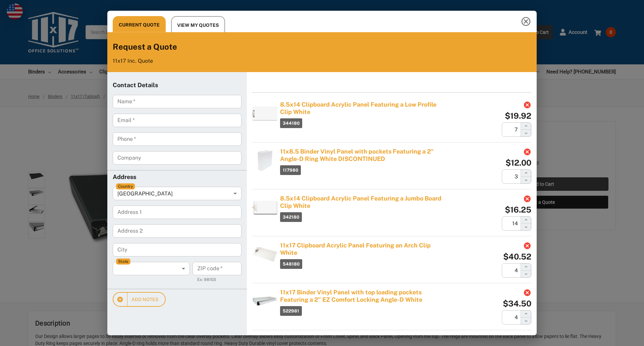 The height and width of the screenshot is (346, 644). I want to click on span: Current Quote, so click(139, 25).